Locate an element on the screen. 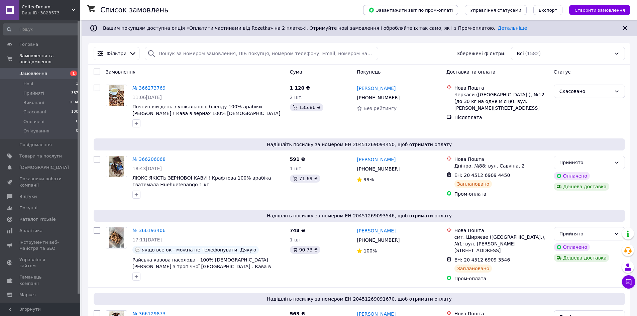 This screenshot has width=637, height=316. span: Повідомлення is located at coordinates (35, 145).